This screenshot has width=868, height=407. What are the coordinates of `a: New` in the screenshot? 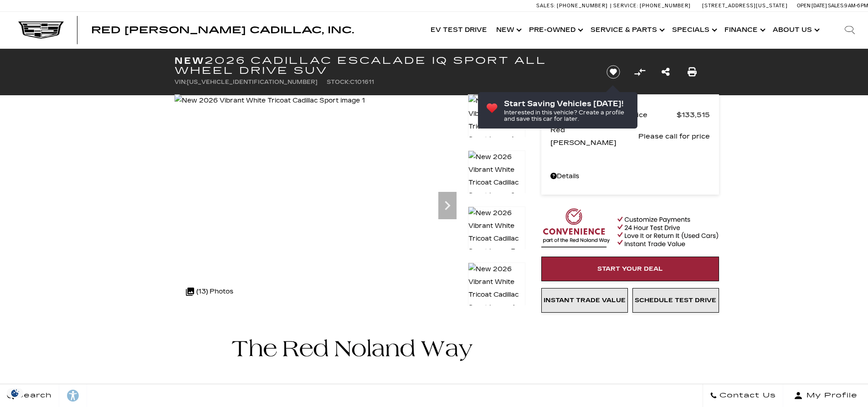 It's located at (508, 30).